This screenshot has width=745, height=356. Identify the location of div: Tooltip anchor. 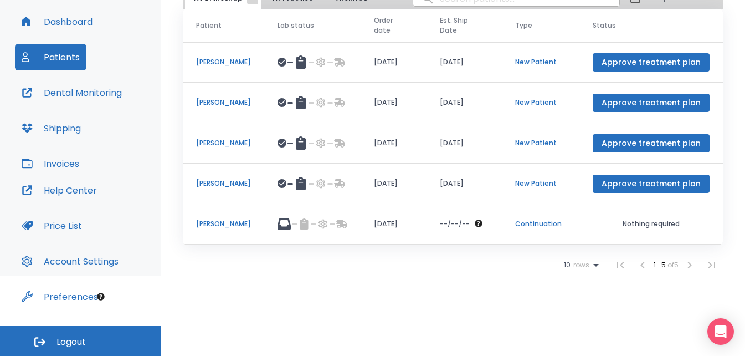
(101, 296).